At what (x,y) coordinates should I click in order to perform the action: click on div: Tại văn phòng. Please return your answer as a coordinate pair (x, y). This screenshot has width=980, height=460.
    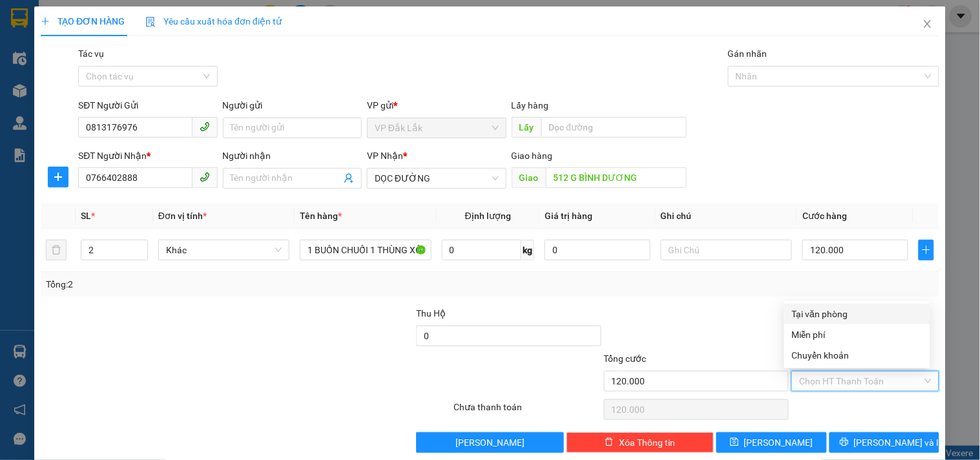
    Looking at the image, I should click on (857, 314).